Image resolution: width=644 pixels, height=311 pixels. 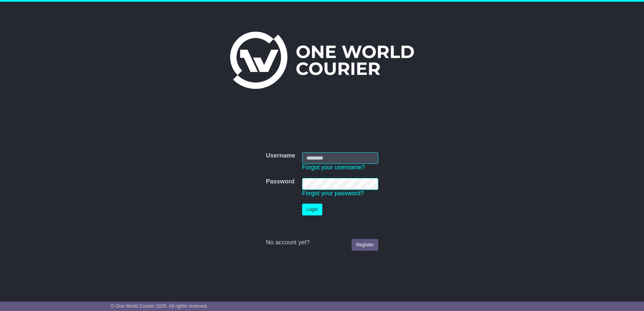 What do you see at coordinates (280, 156) in the screenshot?
I see `label: Username` at bounding box center [280, 156].